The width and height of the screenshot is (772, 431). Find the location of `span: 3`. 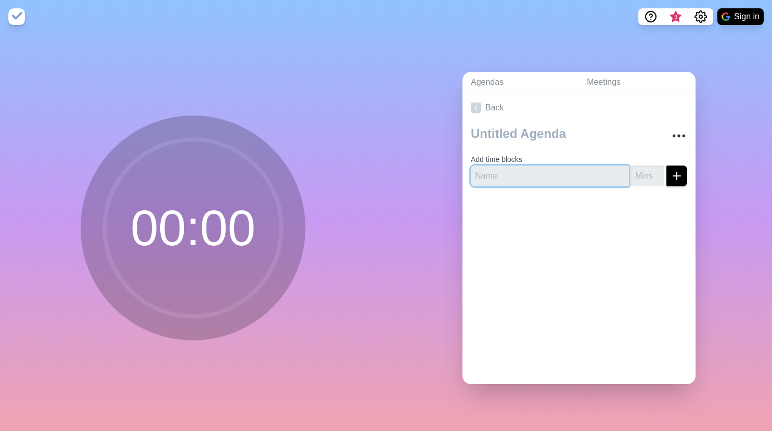

span: 3 is located at coordinates (676, 17).